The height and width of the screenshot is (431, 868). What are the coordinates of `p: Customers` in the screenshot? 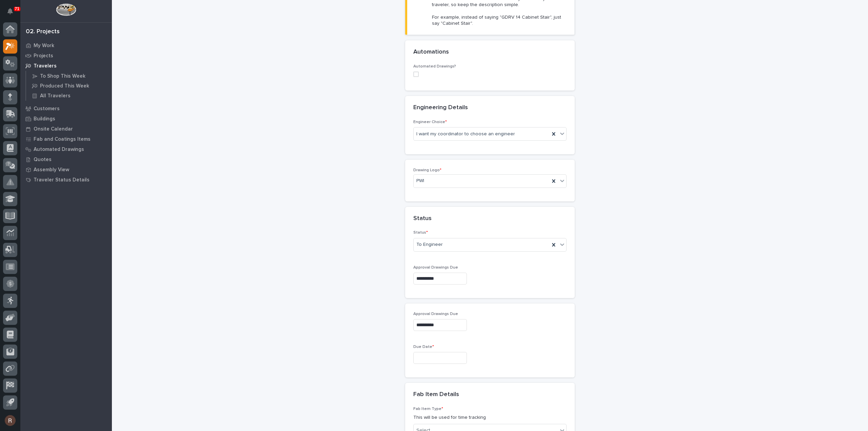 It's located at (47, 109).